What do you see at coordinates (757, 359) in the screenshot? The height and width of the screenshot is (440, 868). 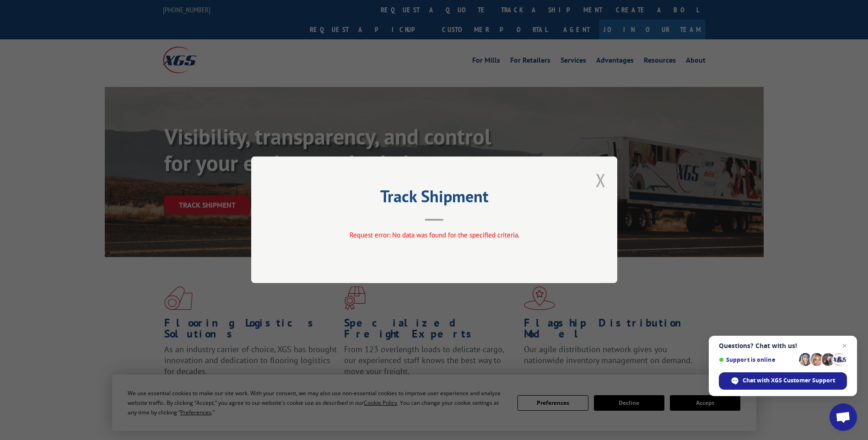 I see `span: Support is online` at bounding box center [757, 359].